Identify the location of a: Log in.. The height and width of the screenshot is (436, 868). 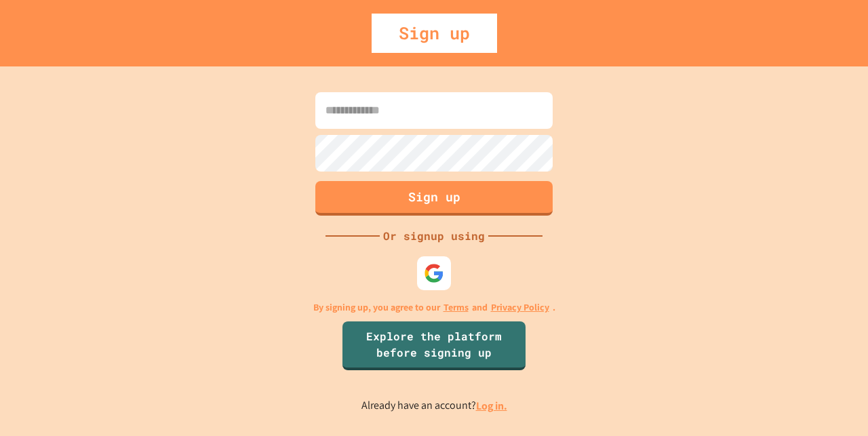
(492, 406).